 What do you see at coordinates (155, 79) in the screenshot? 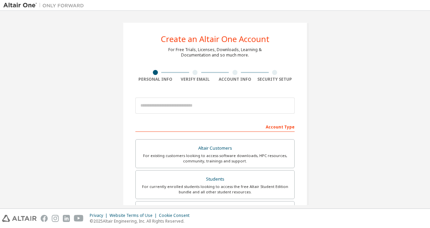
I see `div: Personal Info` at bounding box center [155, 79].